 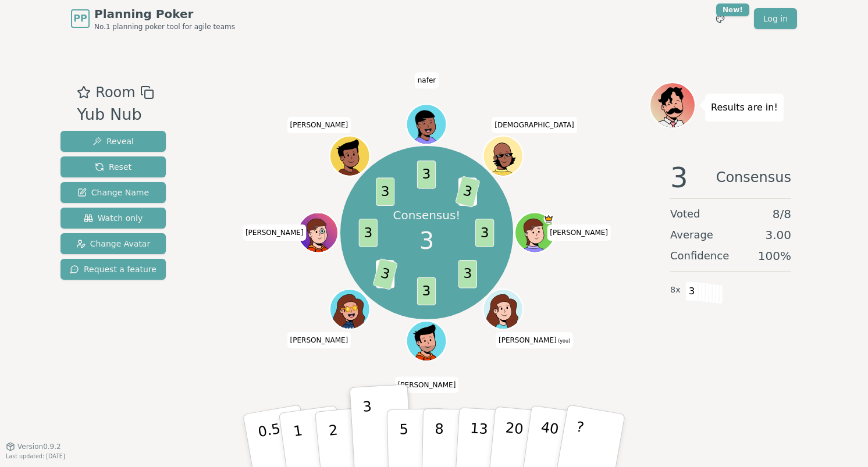 I want to click on a: Log in, so click(x=776, y=19).